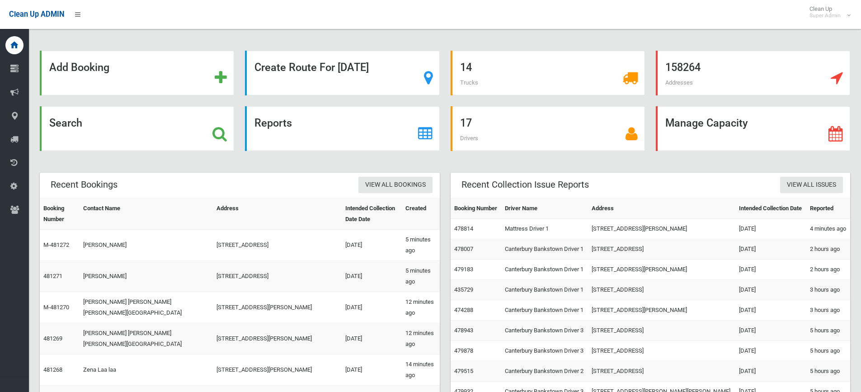  I want to click on a: Manage Capacity, so click(753, 128).